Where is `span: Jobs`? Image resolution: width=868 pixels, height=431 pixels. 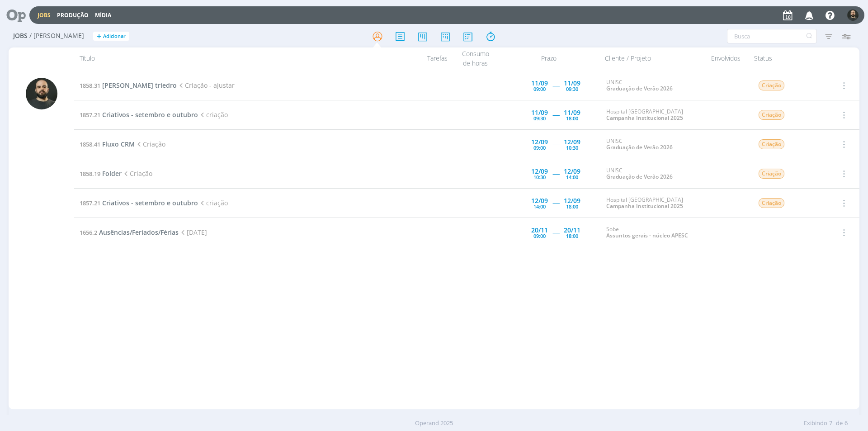
span: Jobs is located at coordinates (21, 36).